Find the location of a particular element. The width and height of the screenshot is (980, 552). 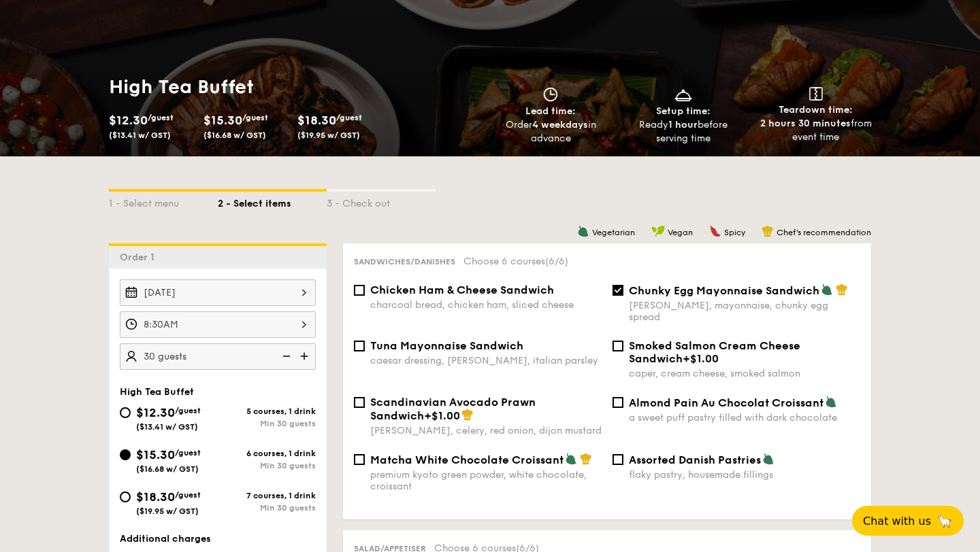

input: Assorted Danish Pastriesflaky pastry, housemade fillings is located at coordinates (617, 460).